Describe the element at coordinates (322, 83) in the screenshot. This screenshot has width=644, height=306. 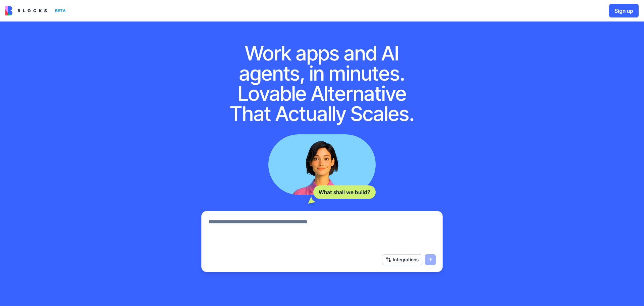
I see `h1: Work apps and AI agents, in minutes. Lovable Alternative That Actually Scales.` at that location.